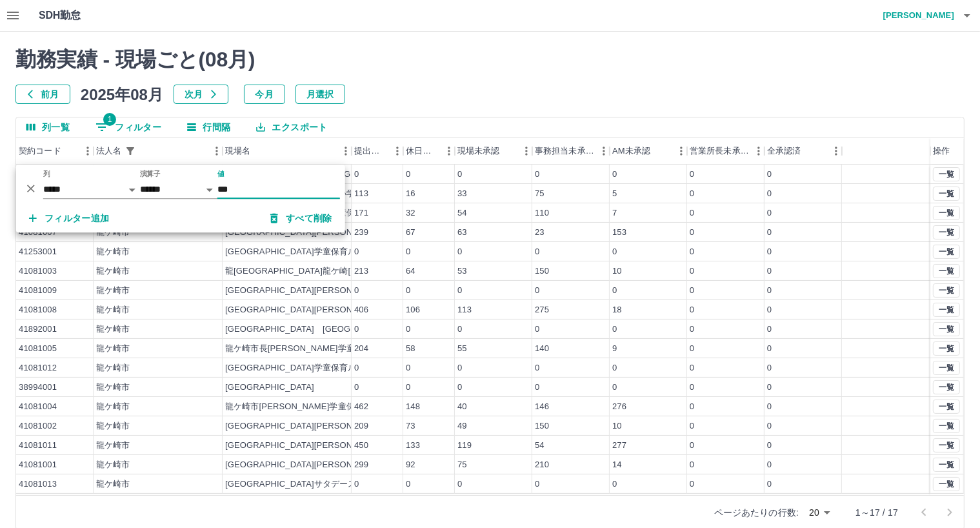 Image resolution: width=980 pixels, height=528 pixels. Describe the element at coordinates (361, 407) in the screenshot. I see `div: 462` at that location.